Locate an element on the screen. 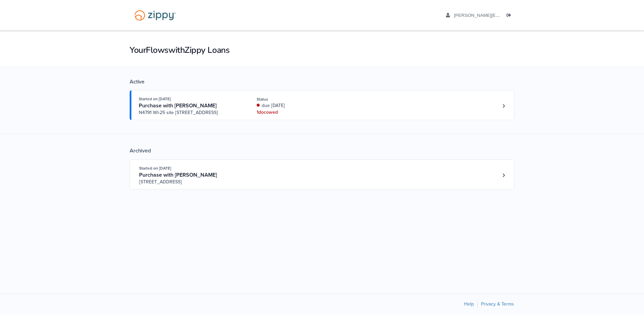  span: doug.mckinney2016@gmail.com is located at coordinates (511, 15).